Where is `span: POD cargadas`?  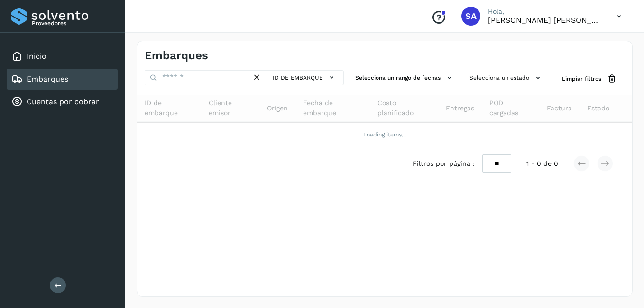
span: POD cargadas is located at coordinates (510, 108).